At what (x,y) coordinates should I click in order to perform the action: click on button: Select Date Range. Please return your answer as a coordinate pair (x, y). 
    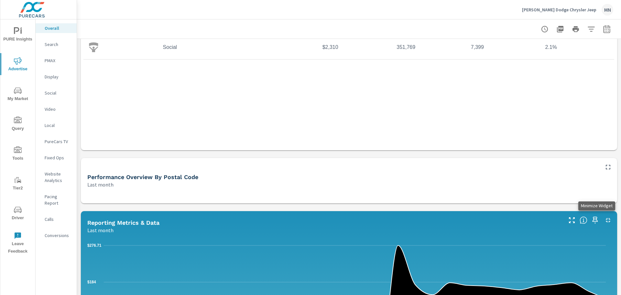
    Looking at the image, I should click on (607, 29).